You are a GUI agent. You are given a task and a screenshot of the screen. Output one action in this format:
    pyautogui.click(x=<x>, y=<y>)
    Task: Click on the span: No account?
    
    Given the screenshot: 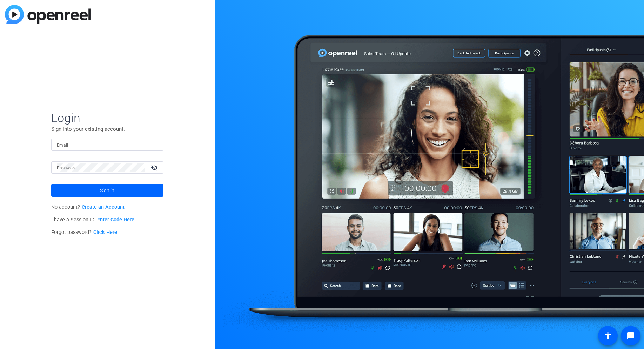 What is the action you would take?
    pyautogui.click(x=88, y=207)
    